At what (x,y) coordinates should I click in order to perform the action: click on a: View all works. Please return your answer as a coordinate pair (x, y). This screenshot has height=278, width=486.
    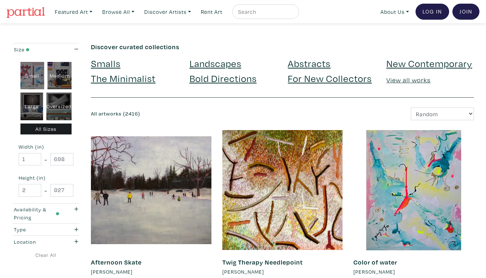
    Looking at the image, I should click on (408, 80).